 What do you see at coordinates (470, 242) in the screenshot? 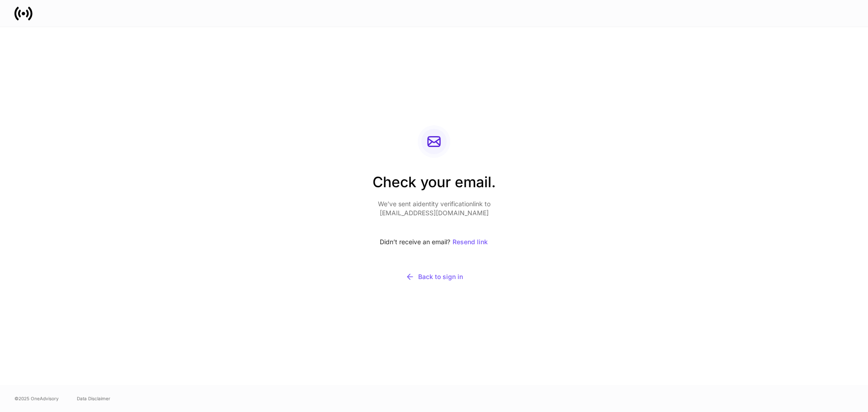
I see `button: Resend link` at bounding box center [470, 242].